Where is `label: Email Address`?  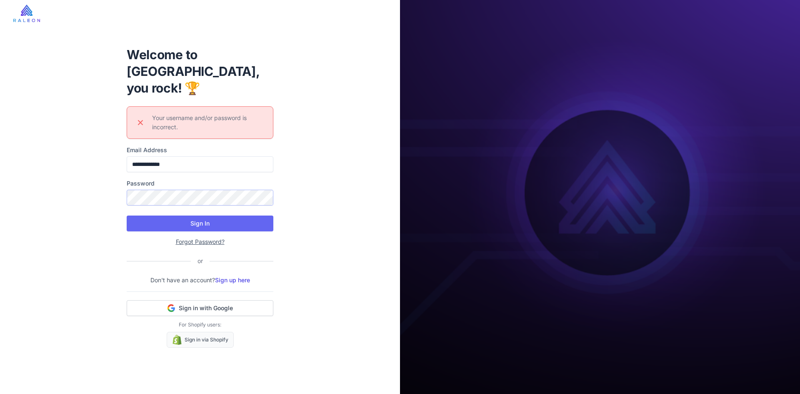 label: Email Address is located at coordinates (200, 150).